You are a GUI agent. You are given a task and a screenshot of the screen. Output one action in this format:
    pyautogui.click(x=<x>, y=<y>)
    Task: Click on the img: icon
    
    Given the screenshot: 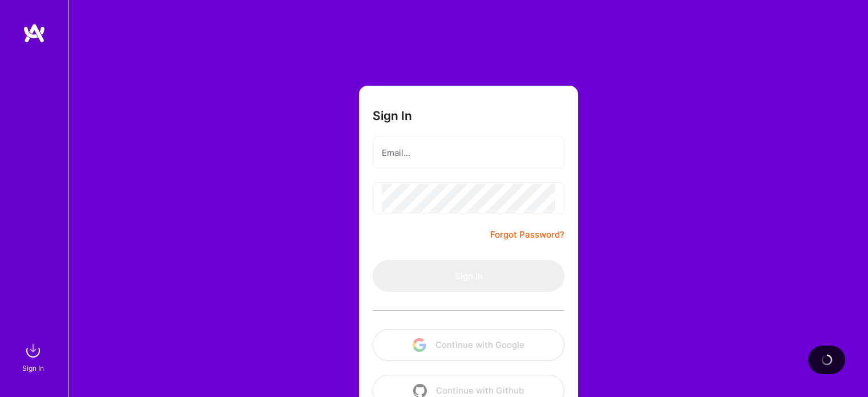 What is the action you would take?
    pyautogui.click(x=420, y=345)
    